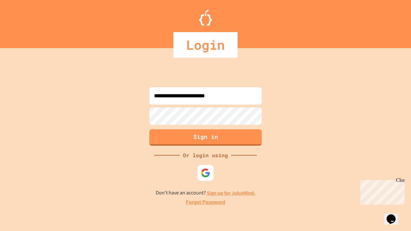 The image size is (411, 231). Describe the element at coordinates (231, 193) in the screenshot. I see `a: Sign up for JuiceMind.` at that location.